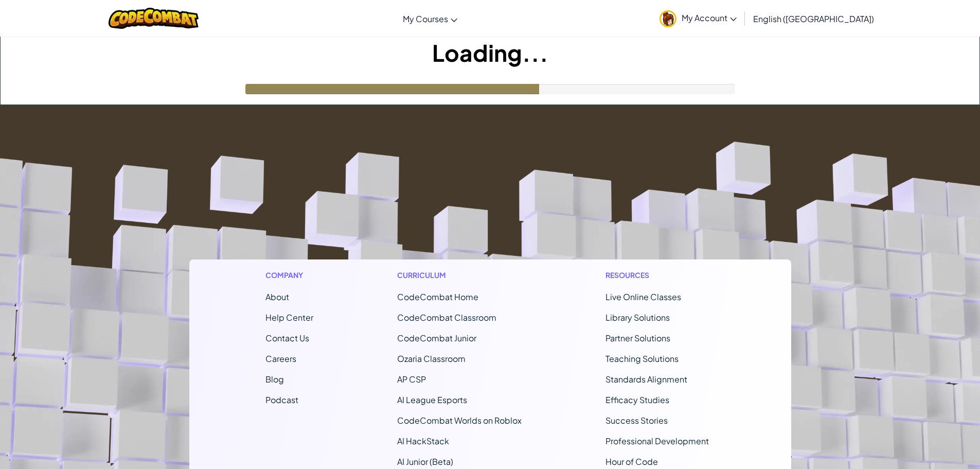 Image resolution: width=980 pixels, height=469 pixels. I want to click on a: CodeCombat Worlds on Roblox, so click(459, 420).